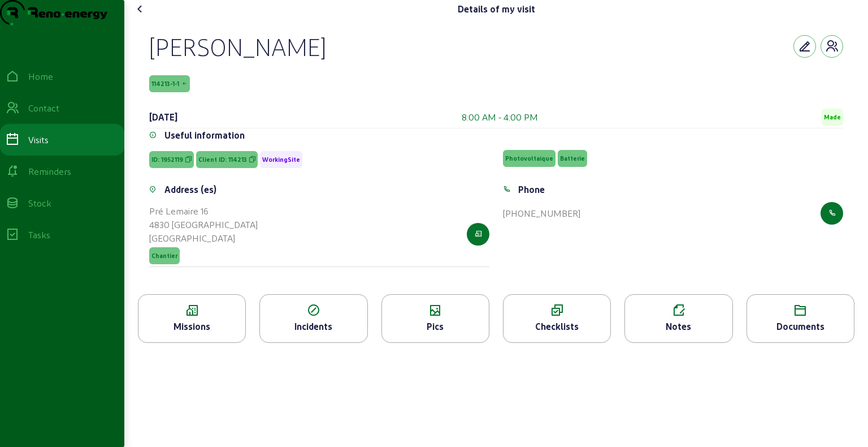 The height and width of the screenshot is (447, 868). What do you see at coordinates (192, 327) in the screenshot?
I see `div: Missions` at bounding box center [192, 327].